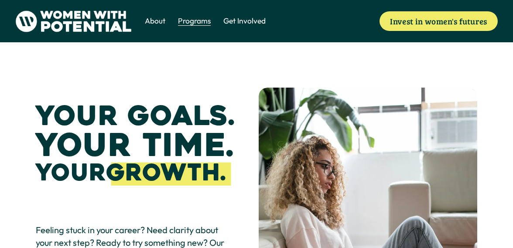 The height and width of the screenshot is (248, 513). Describe the element at coordinates (155, 21) in the screenshot. I see `span: About` at that location.